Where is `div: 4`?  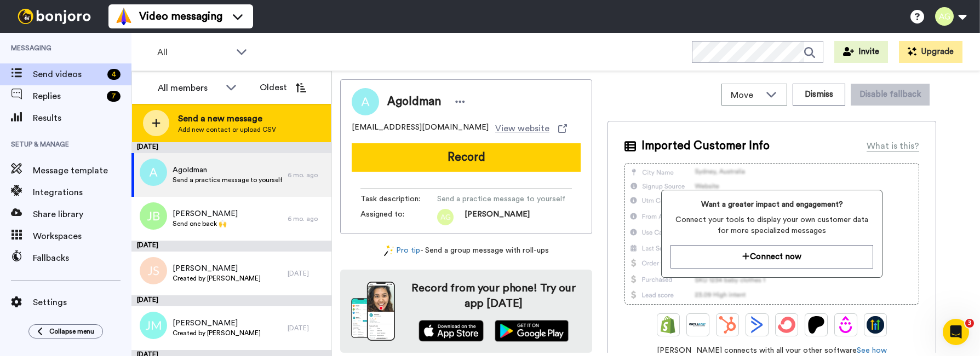
div: 4 is located at coordinates (114, 75).